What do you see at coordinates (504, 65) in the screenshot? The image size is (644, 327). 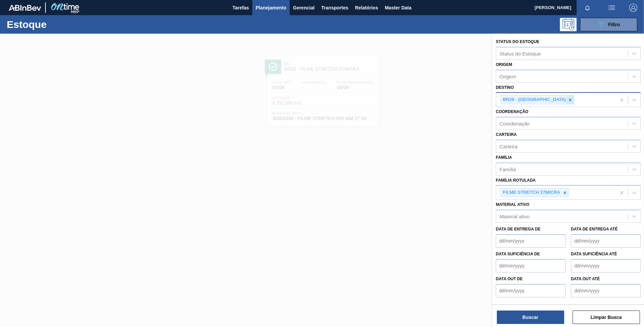 I see `label: Origem` at bounding box center [504, 65].